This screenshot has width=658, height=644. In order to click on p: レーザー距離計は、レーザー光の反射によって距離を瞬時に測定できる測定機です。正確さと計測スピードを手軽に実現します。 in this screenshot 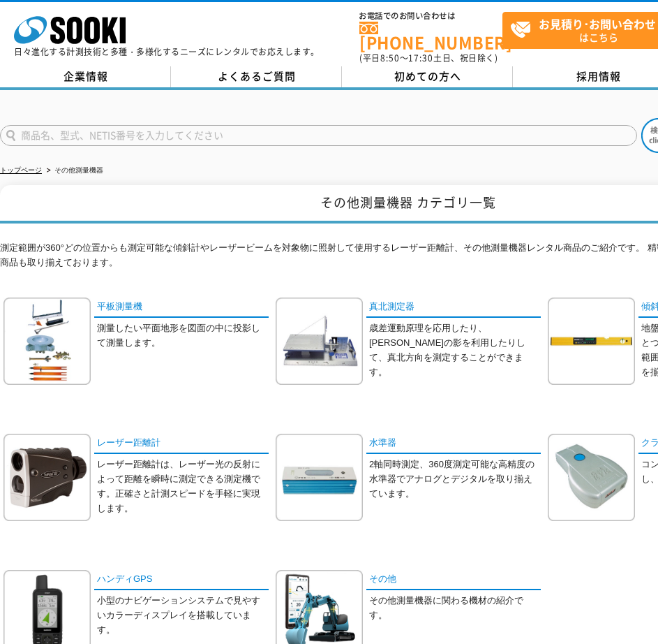, I will do `click(183, 486)`.